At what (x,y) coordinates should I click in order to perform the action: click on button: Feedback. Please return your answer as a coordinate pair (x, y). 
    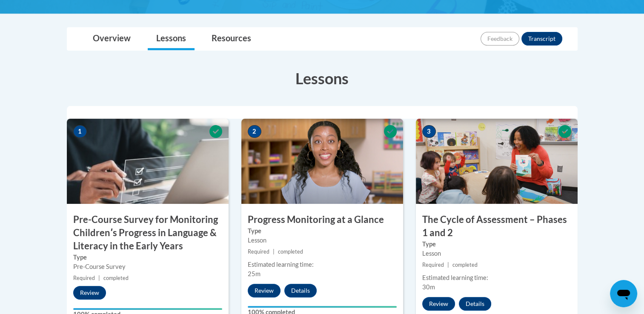
    Looking at the image, I should click on (500, 39).